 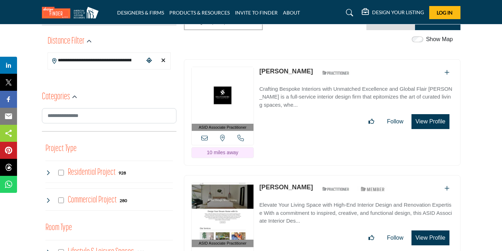 What do you see at coordinates (223, 212) in the screenshot?
I see `img: Christopher Obeji` at bounding box center [223, 212].